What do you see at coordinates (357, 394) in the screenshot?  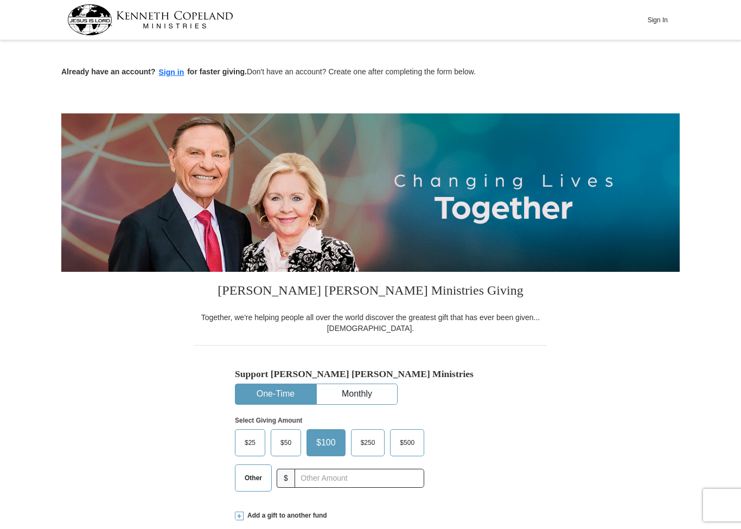 I see `button: Monthly` at bounding box center [357, 394].